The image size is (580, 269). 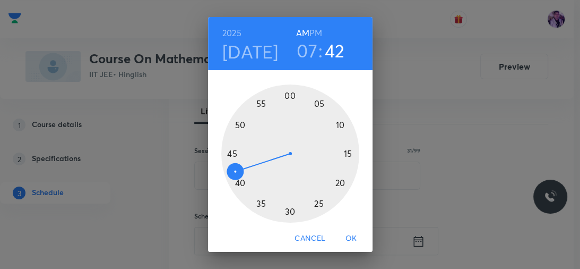 I want to click on h3: 07, so click(x=307, y=50).